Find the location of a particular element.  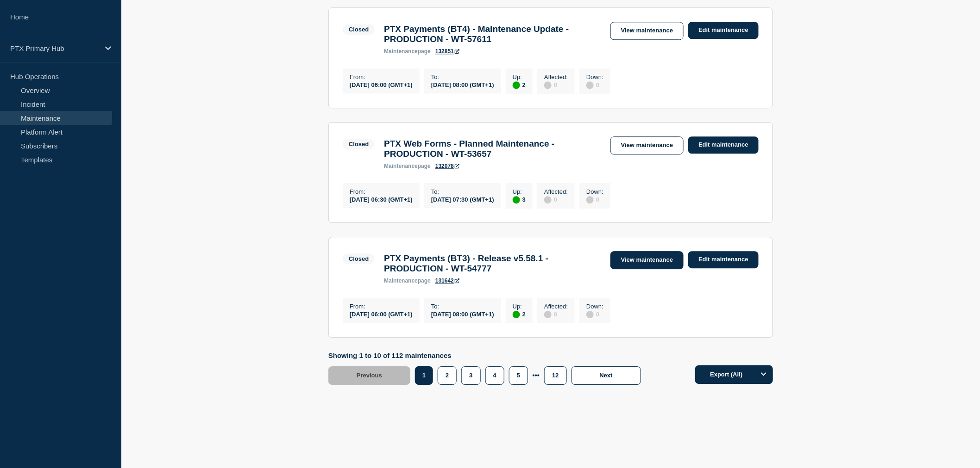

h3: PTX Web Forms - Planned Maintenance - PRODUCTION - WT-53657 is located at coordinates (492, 149).